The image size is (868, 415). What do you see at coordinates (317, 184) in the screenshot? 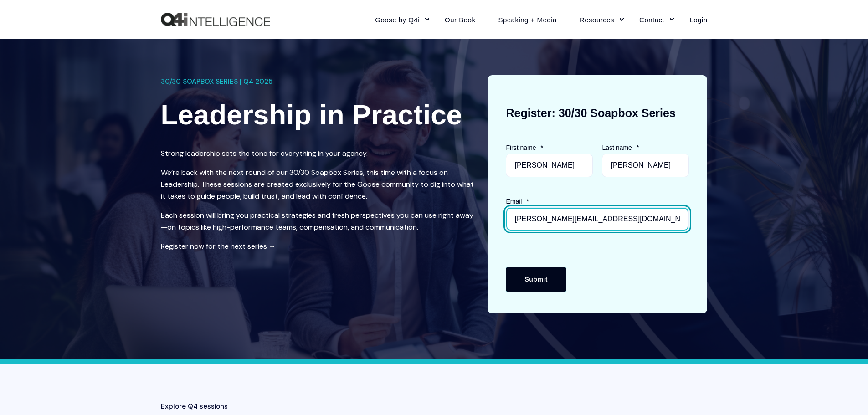
I see `p: We’re back with the next round of our 30/30 Soapbox Series, this time with a focus on Leadership....` at bounding box center [317, 184].